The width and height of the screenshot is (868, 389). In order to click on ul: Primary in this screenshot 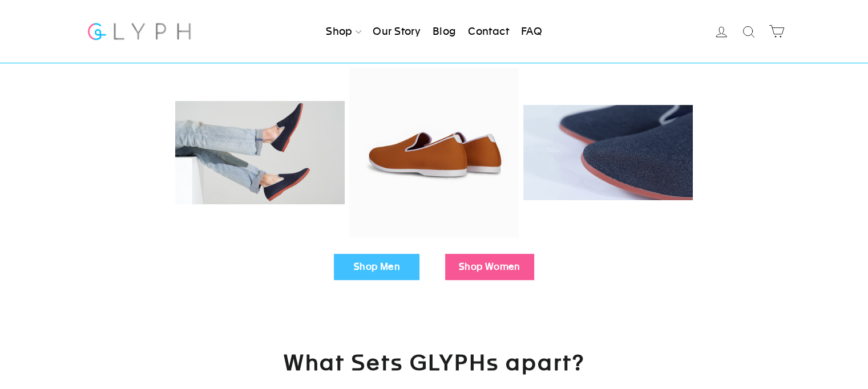, I will do `click(434, 32)`.